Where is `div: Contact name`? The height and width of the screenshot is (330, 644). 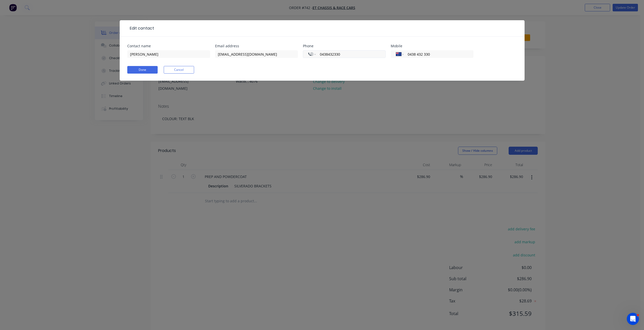
div: Contact name is located at coordinates (169, 46).